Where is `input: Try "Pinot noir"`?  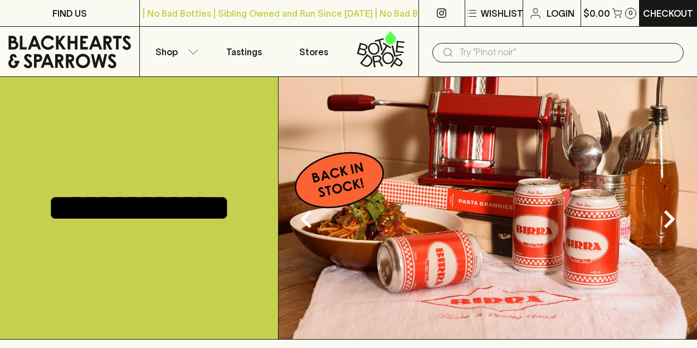
input: Try "Pinot noir" is located at coordinates (567, 52).